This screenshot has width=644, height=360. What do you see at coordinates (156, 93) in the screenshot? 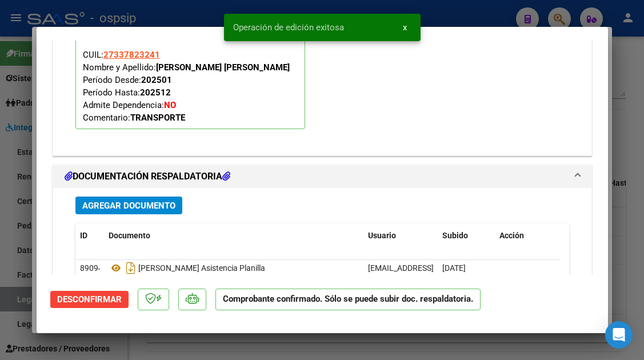
I see `strong: 202512` at bounding box center [156, 93].